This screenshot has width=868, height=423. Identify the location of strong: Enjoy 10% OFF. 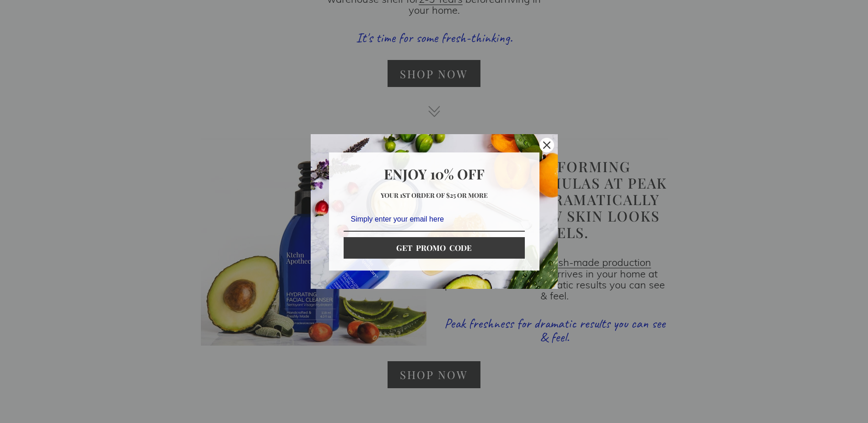
(434, 174).